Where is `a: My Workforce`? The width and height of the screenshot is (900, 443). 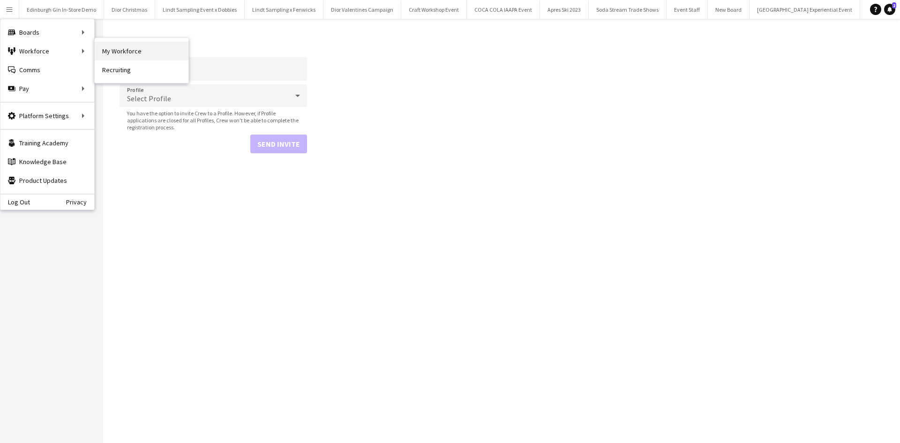
a: My Workforce is located at coordinates (142, 51).